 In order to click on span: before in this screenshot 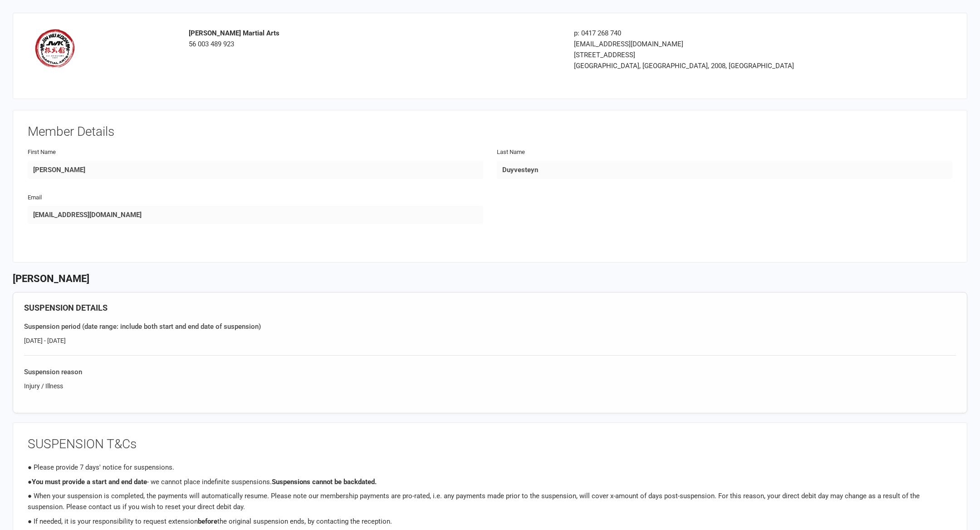, I will do `click(208, 522)`.